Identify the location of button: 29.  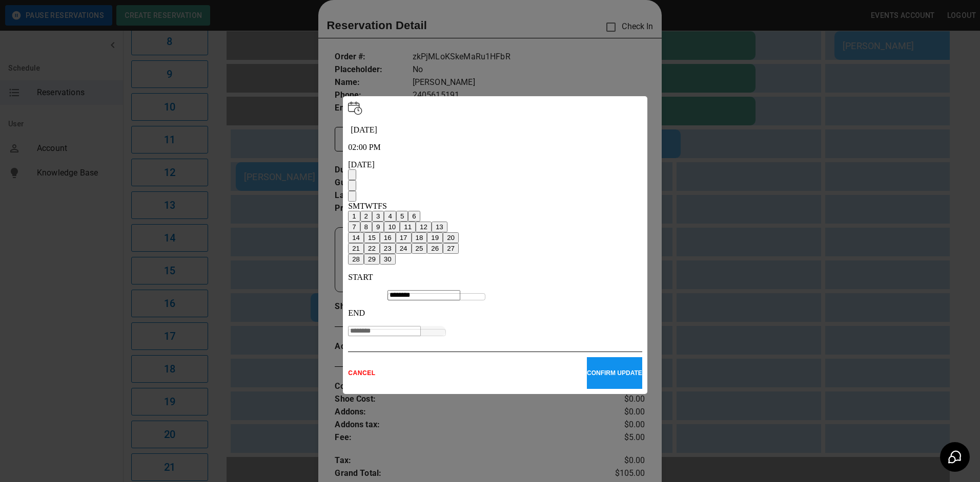
(372, 259).